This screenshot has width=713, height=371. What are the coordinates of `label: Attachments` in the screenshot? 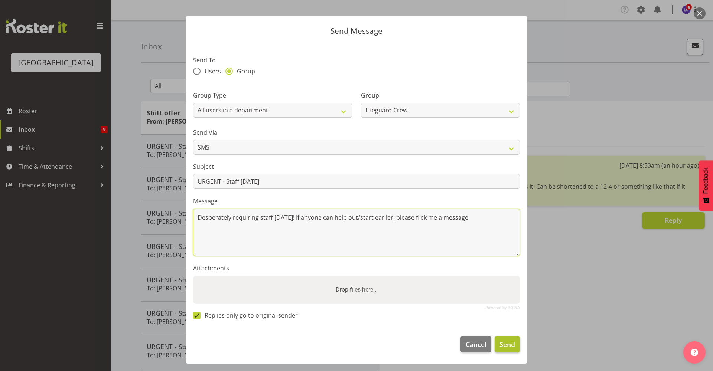 It's located at (356, 268).